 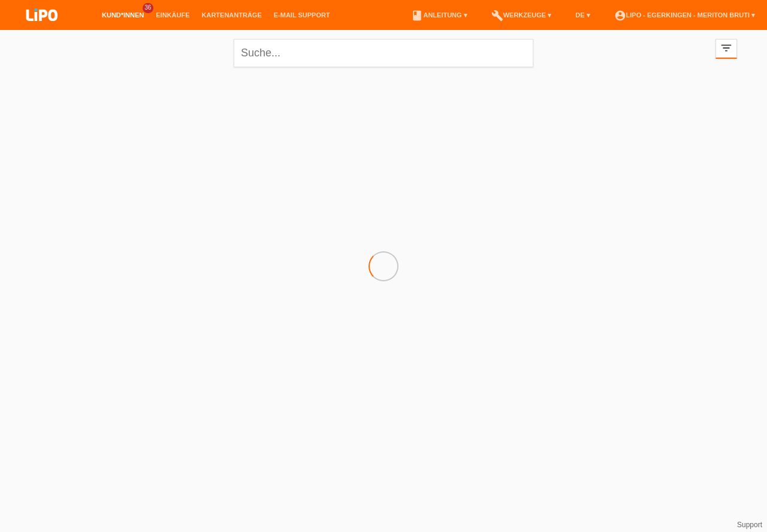 What do you see at coordinates (123, 15) in the screenshot?
I see `a: Kund*innen` at bounding box center [123, 15].